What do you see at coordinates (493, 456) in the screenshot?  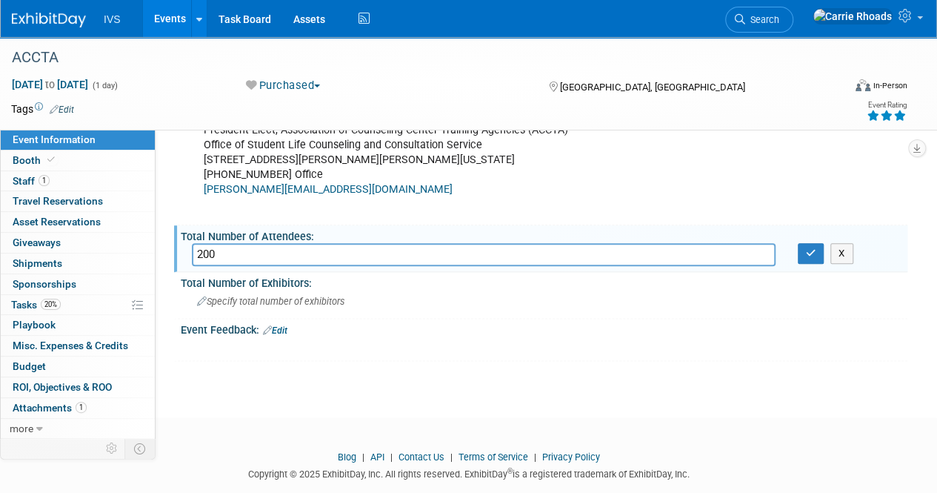 I see `a: Terms of Service` at bounding box center [493, 456].